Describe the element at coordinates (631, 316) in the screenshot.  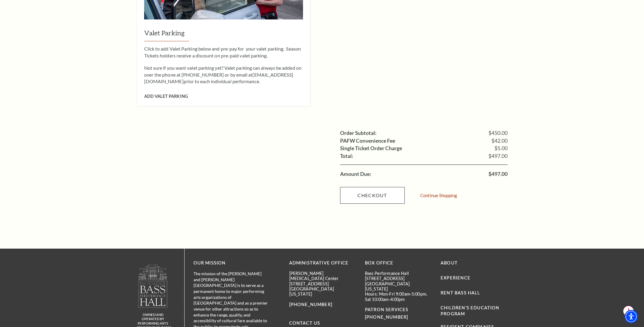
I see `div: Accessibility Menu` at that location.